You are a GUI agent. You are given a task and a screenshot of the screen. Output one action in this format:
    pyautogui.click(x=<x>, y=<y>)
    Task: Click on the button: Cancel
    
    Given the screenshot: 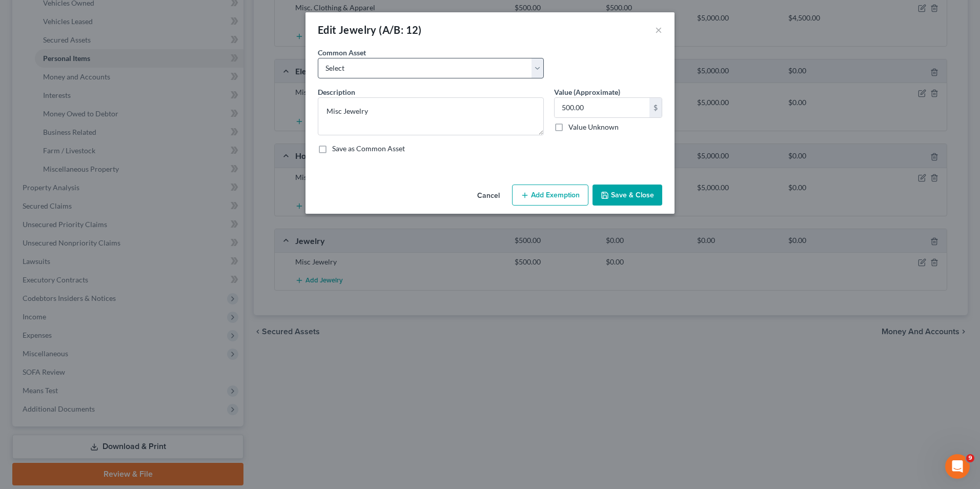 What is the action you would take?
    pyautogui.click(x=488, y=196)
    